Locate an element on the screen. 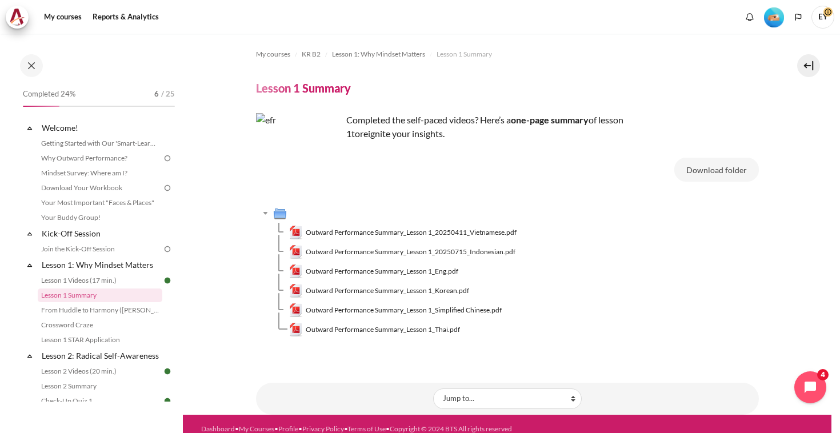 This screenshot has height=433, width=840. div: 24% is located at coordinates (41, 106).